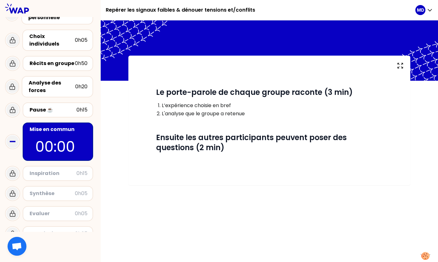 This screenshot has height=262, width=438. Describe the element at coordinates (58, 130) in the screenshot. I see `div: Mise en commun` at that location.